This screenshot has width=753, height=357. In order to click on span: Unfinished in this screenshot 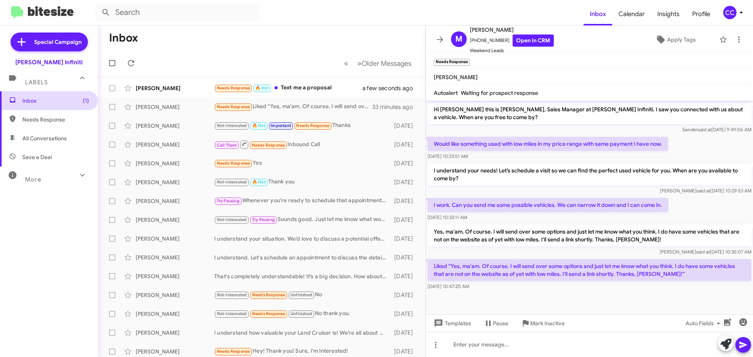, I will do `click(301, 295)`.